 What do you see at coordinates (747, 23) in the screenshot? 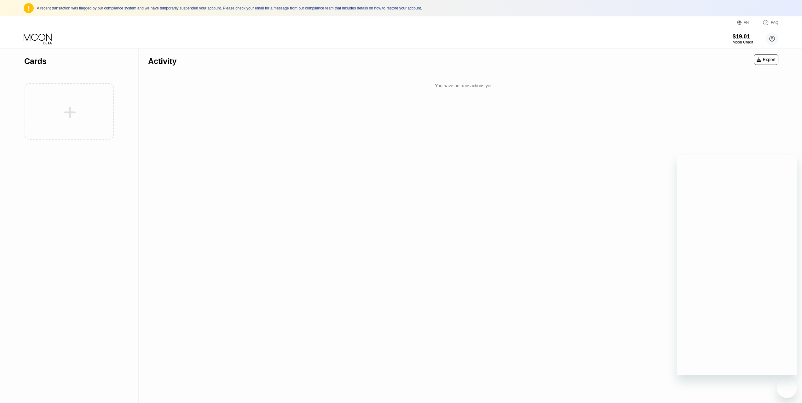
I see `div: EN` at bounding box center [747, 23].